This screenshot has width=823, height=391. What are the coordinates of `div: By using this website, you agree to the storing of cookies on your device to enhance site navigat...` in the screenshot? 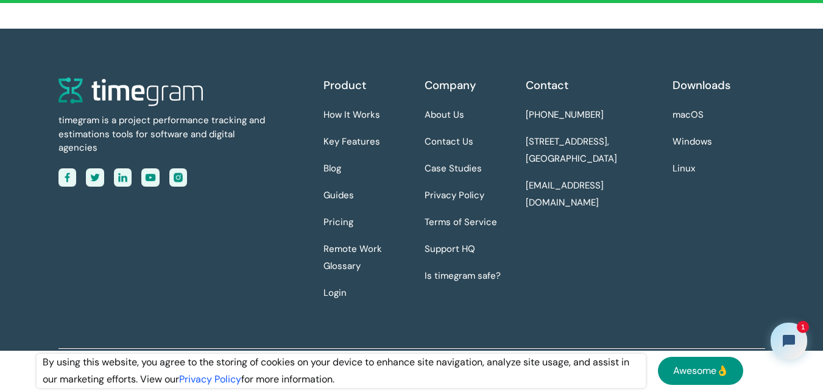 It's located at (341, 370).